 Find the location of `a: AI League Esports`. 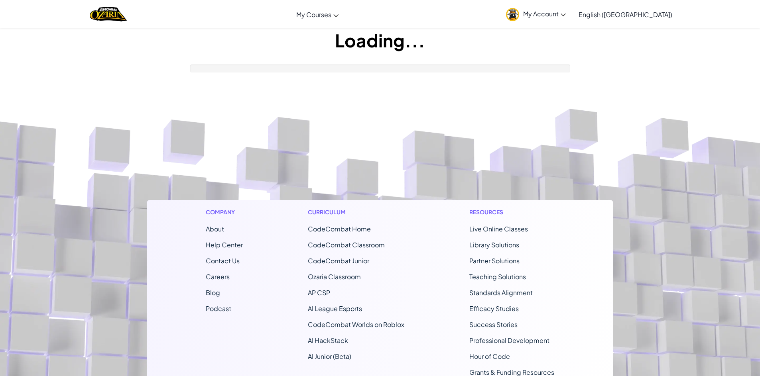

a: AI League Esports is located at coordinates (335, 309).